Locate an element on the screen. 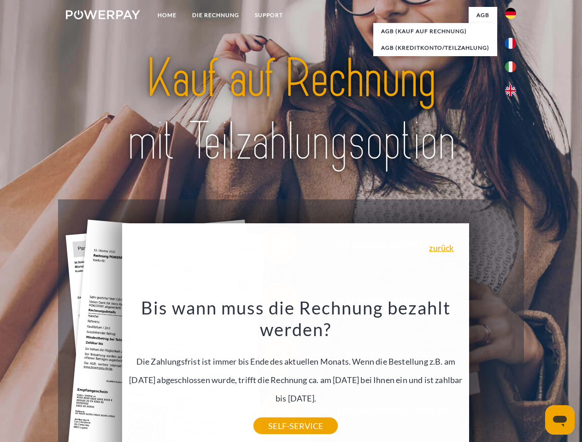 This screenshot has width=582, height=442. a: SUPPORT is located at coordinates (269, 15).